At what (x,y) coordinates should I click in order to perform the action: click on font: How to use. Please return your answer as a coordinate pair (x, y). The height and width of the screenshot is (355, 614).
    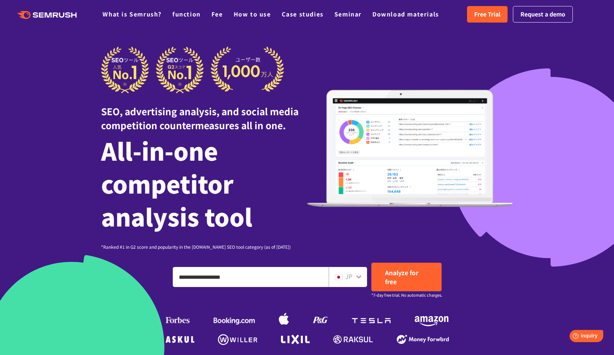
    Looking at the image, I should click on (252, 14).